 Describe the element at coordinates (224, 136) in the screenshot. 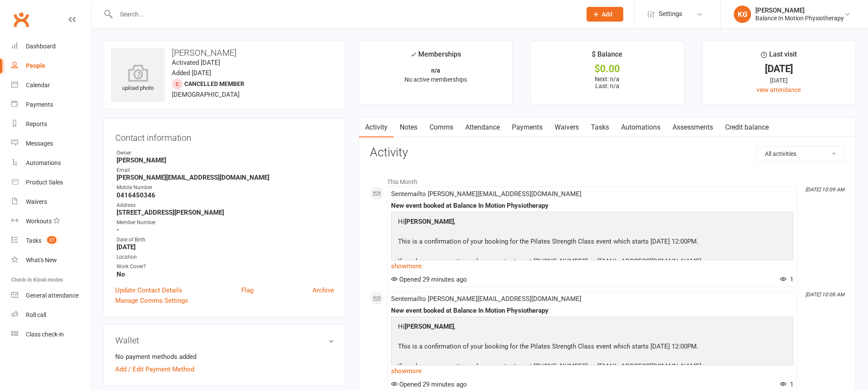

I see `h3: Contact information` at that location.